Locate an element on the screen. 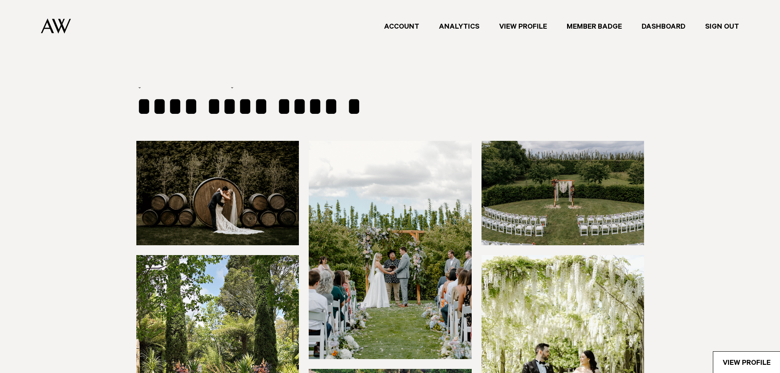 The height and width of the screenshot is (373, 780). img: yyFycCD5uSg5xS9N5Si9rpBglFMQyB6AbwdzBgMr.jpg is located at coordinates (563, 193).